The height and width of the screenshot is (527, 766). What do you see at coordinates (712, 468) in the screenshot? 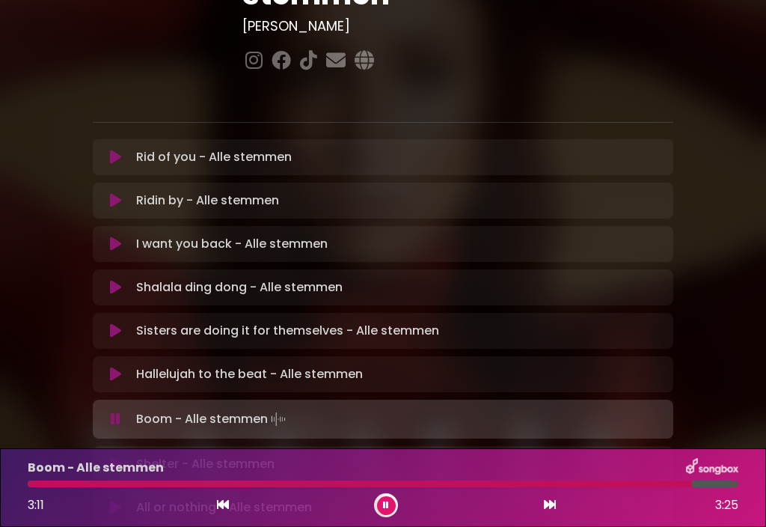
I see `img: songbox-logo-white.png` at bounding box center [712, 468].